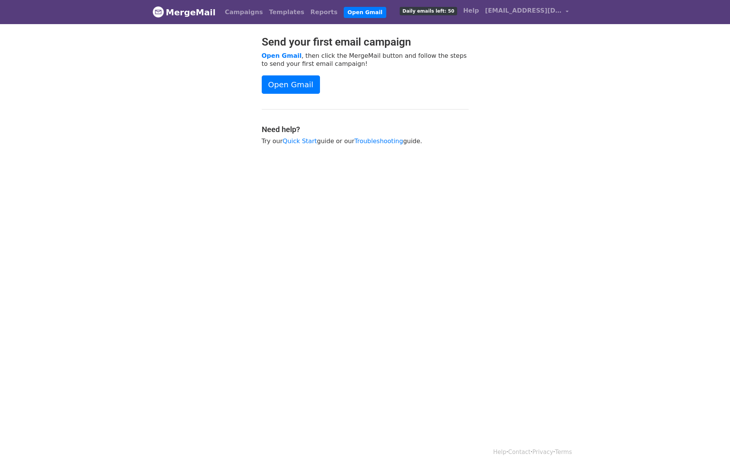  Describe the element at coordinates (428, 11) in the screenshot. I see `a: Daily emails left: 50` at that location.